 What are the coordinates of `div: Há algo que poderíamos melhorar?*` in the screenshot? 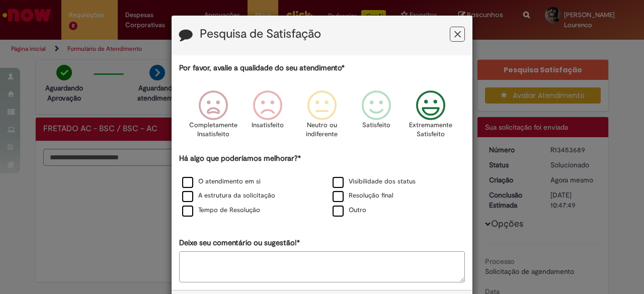 It's located at (322, 186).